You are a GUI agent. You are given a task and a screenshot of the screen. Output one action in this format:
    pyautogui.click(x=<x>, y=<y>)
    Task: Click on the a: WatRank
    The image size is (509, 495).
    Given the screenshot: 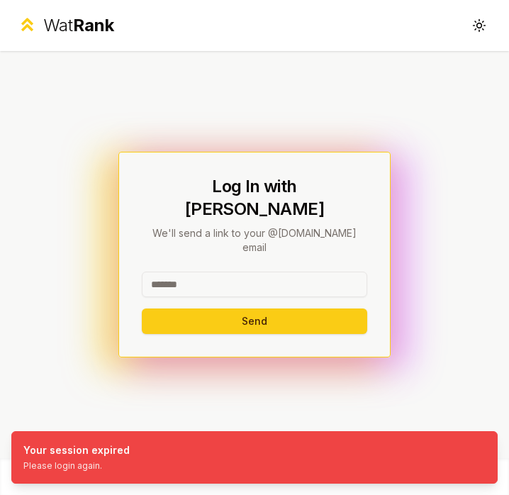 What is the action you would take?
    pyautogui.click(x=65, y=26)
    